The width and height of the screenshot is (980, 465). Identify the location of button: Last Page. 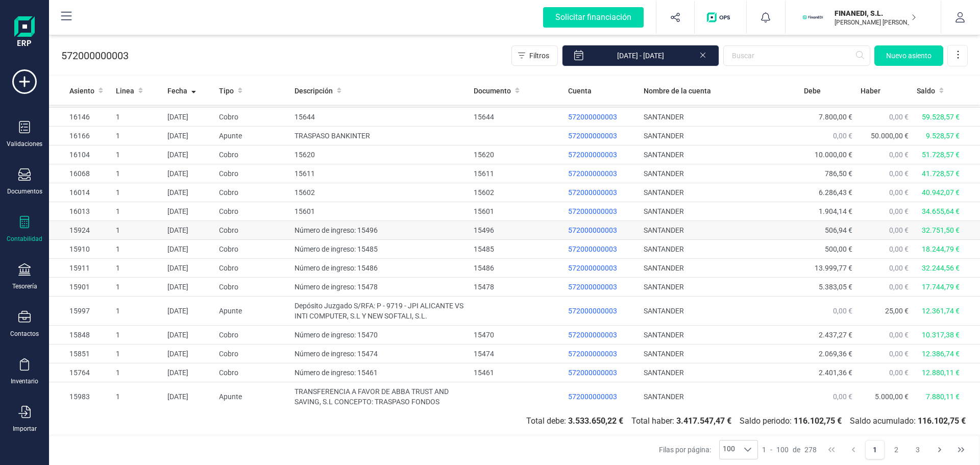
(961, 449).